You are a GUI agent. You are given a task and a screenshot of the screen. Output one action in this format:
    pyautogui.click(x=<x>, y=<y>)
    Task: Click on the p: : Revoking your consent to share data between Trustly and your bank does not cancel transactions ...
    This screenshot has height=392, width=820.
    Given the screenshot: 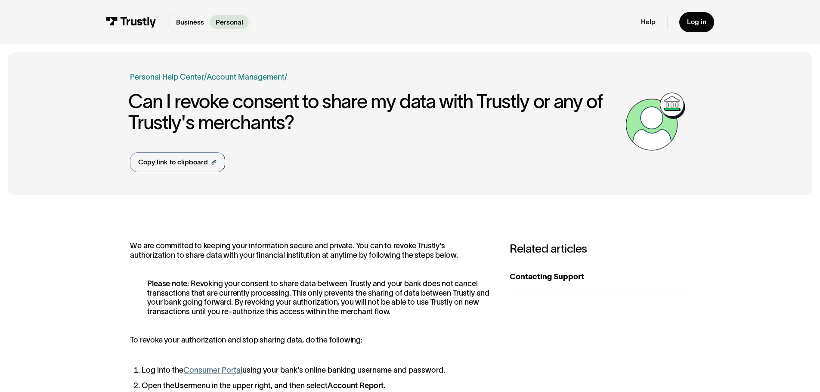 What is the action you would take?
    pyautogui.click(x=310, y=298)
    